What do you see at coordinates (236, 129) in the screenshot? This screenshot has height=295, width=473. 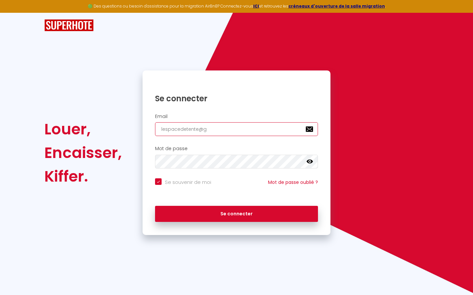 I see `input: Ton Email` at bounding box center [236, 129].